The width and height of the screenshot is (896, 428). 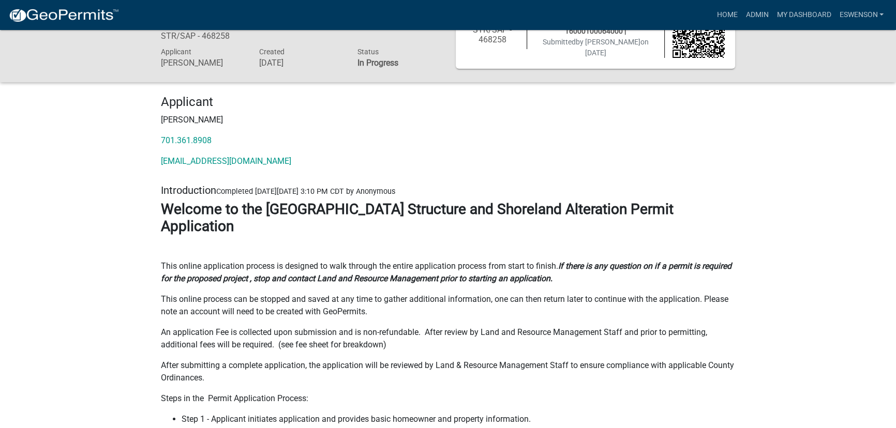 What do you see at coordinates (378, 63) in the screenshot?
I see `strong: In Progress` at bounding box center [378, 63].